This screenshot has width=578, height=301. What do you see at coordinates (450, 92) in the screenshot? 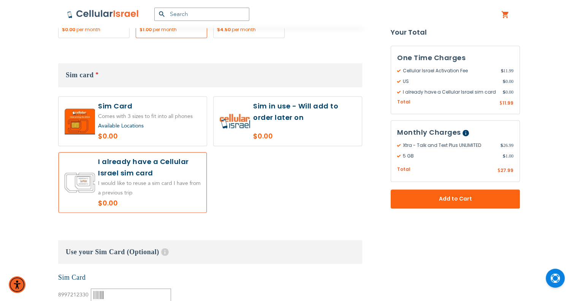
I see `span: I already have a Cellular Israel sim card` at bounding box center [450, 92].